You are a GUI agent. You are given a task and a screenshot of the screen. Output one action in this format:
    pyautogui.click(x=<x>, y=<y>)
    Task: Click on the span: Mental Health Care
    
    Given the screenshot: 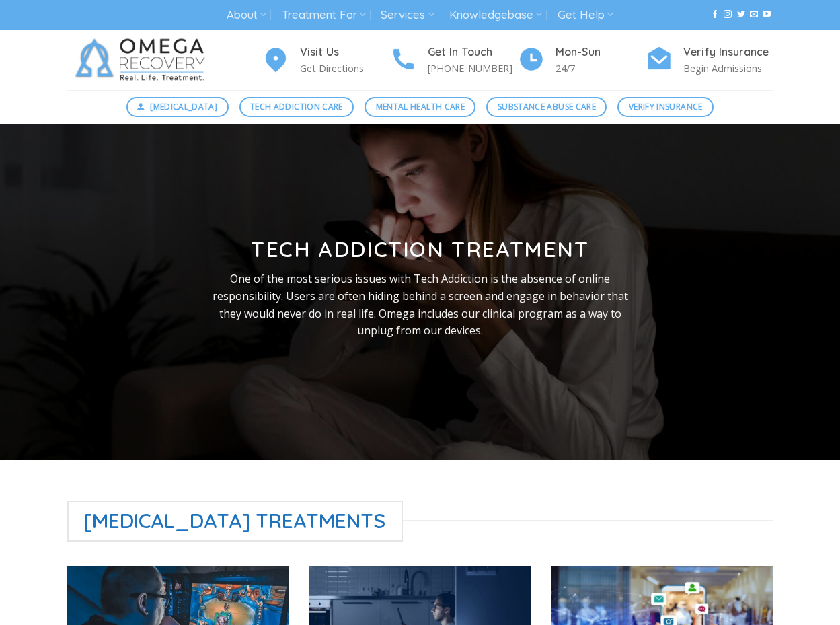 What is the action you would take?
    pyautogui.click(x=420, y=106)
    